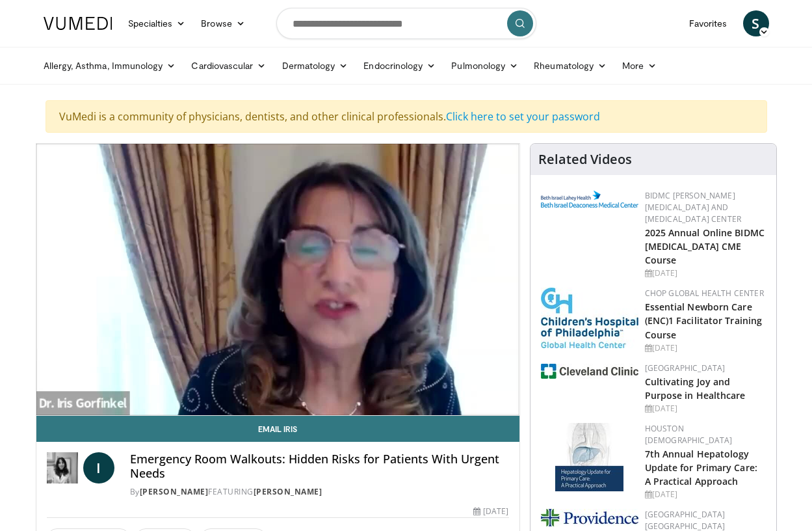  I want to click on a: Cardiovascular, so click(228, 66).